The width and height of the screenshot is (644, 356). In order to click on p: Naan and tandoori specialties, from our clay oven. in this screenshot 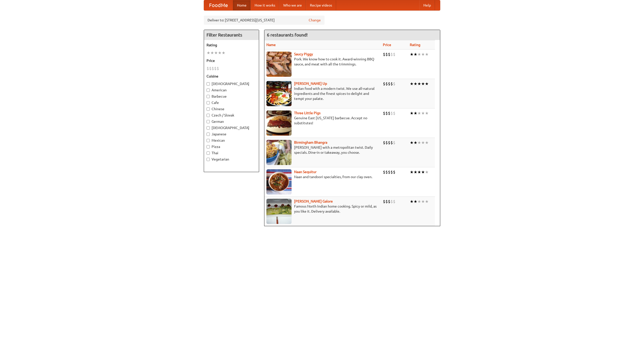, I will do `click(322, 177)`.